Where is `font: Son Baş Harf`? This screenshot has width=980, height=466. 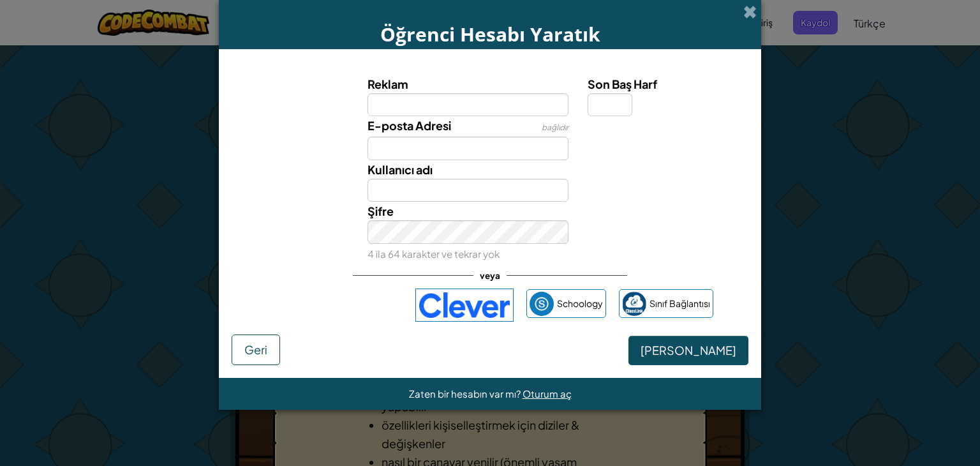 font: Son Baş Harf is located at coordinates (622, 83).